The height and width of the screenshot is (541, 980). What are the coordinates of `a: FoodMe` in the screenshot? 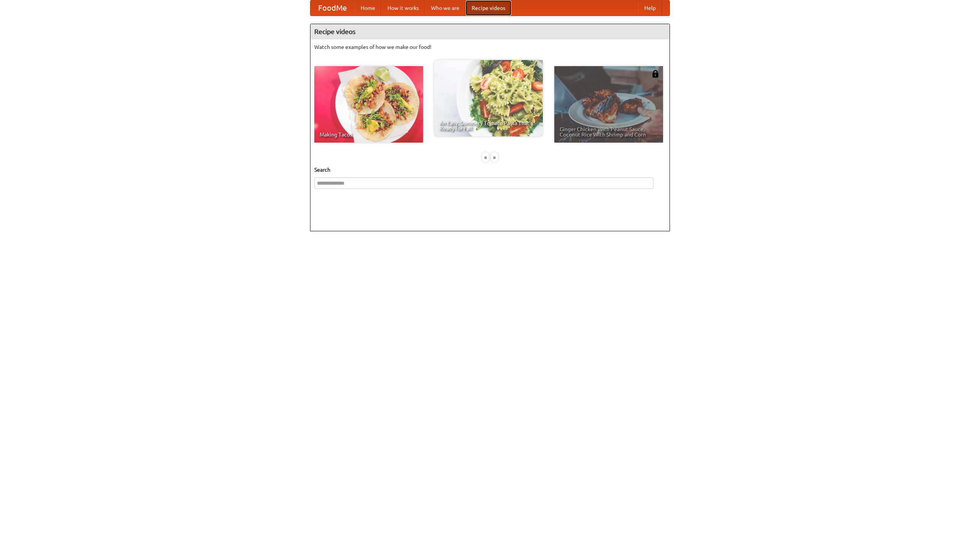 It's located at (333, 8).